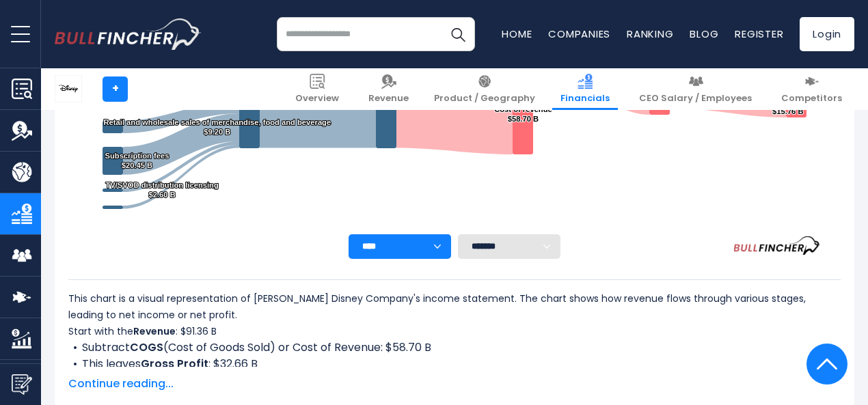 Image resolution: width=868 pixels, height=405 pixels. I want to click on span: Competitors, so click(811, 98).